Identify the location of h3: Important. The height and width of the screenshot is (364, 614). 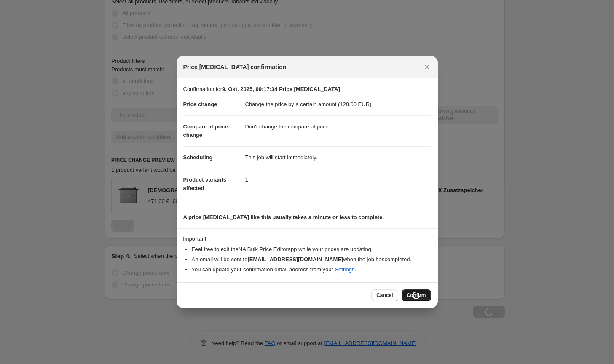
(307, 239).